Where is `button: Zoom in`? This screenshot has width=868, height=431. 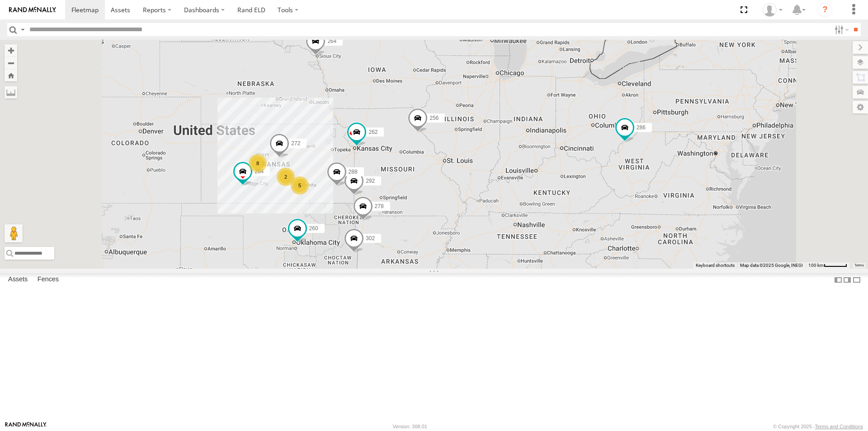 button: Zoom in is located at coordinates (11, 50).